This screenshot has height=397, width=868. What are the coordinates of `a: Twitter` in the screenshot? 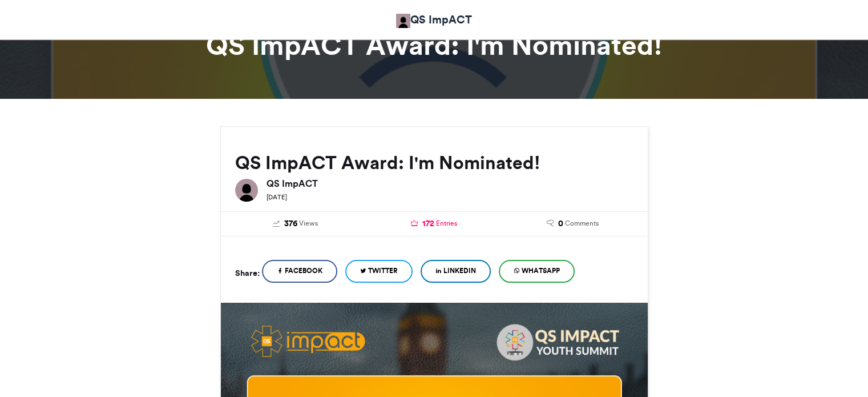 It's located at (379, 271).